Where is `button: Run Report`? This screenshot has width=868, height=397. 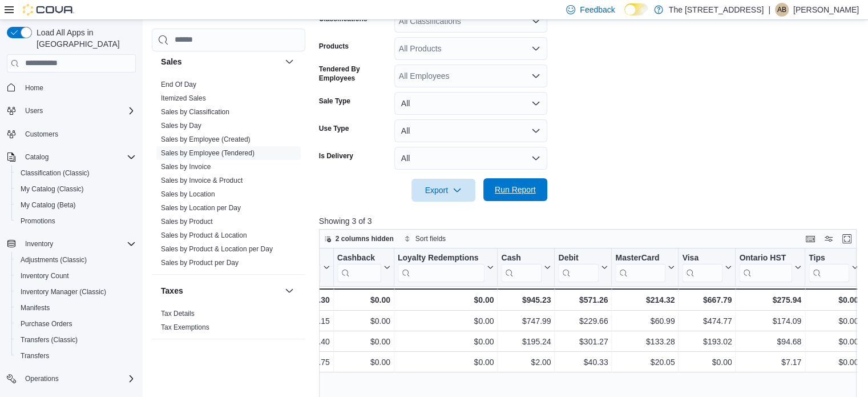
button: Run Report is located at coordinates (515, 189).